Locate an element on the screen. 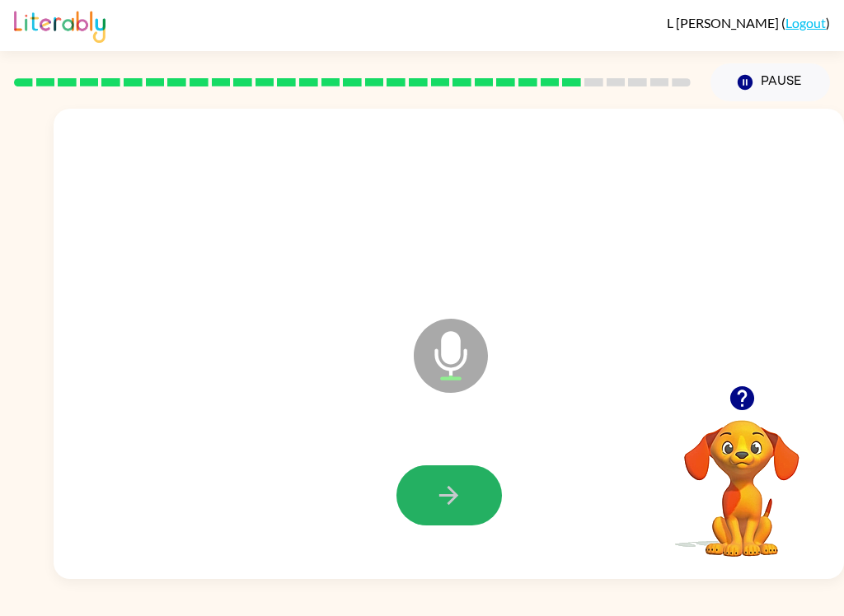  video: Your browser must support playing .mp4 files to use Literably. Please try using another browser. is located at coordinates (742, 477).